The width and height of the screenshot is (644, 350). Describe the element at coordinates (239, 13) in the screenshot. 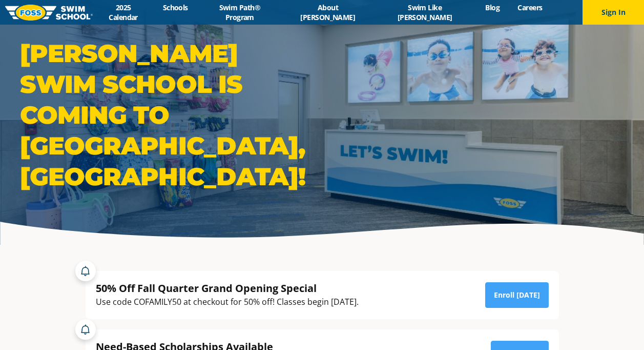

I see `a: Swim Path® Program` at that location.